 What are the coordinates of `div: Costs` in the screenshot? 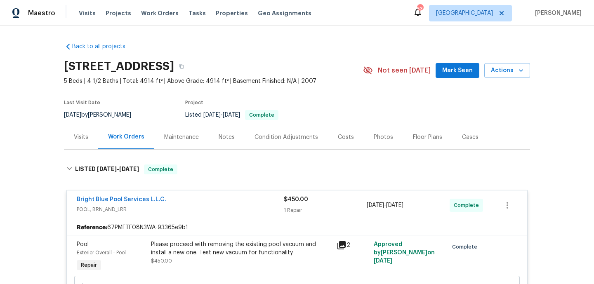 It's located at (346, 137).